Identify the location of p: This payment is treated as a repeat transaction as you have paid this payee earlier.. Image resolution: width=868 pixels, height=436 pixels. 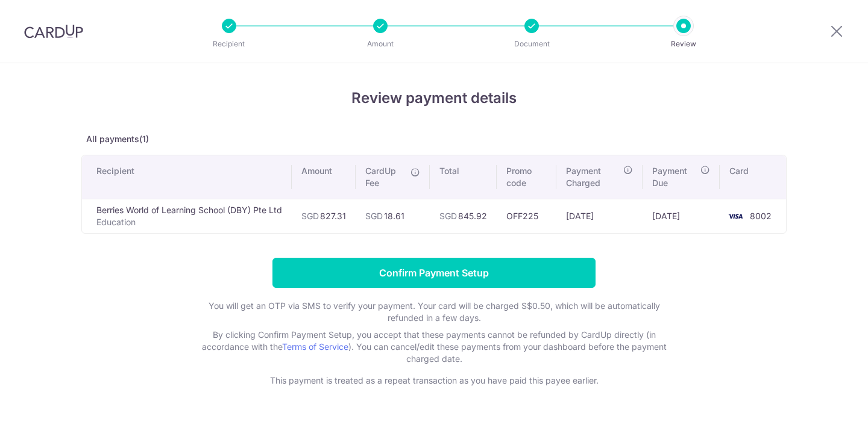
(434, 381).